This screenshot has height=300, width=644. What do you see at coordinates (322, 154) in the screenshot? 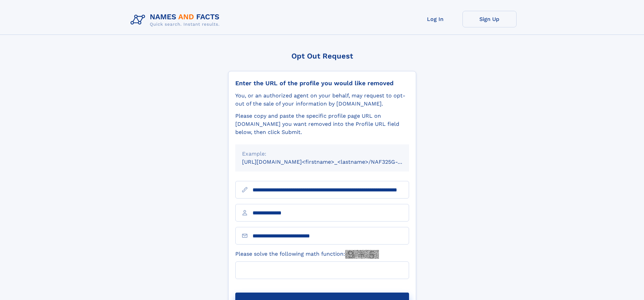
I see `div: Example:` at bounding box center [322, 154].